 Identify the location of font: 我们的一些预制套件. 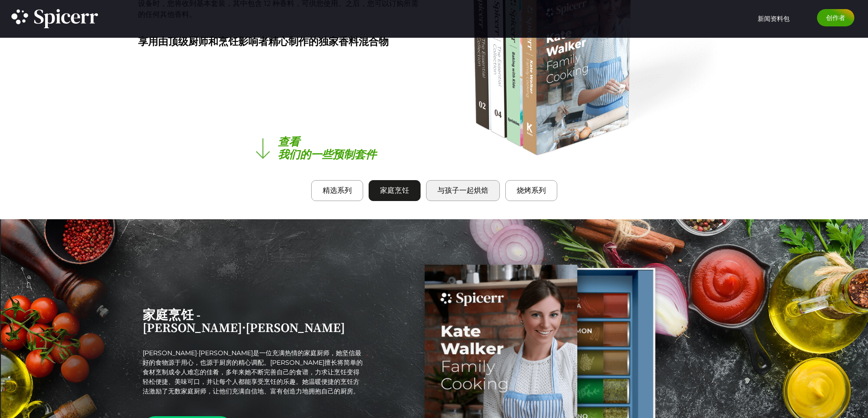
(327, 155).